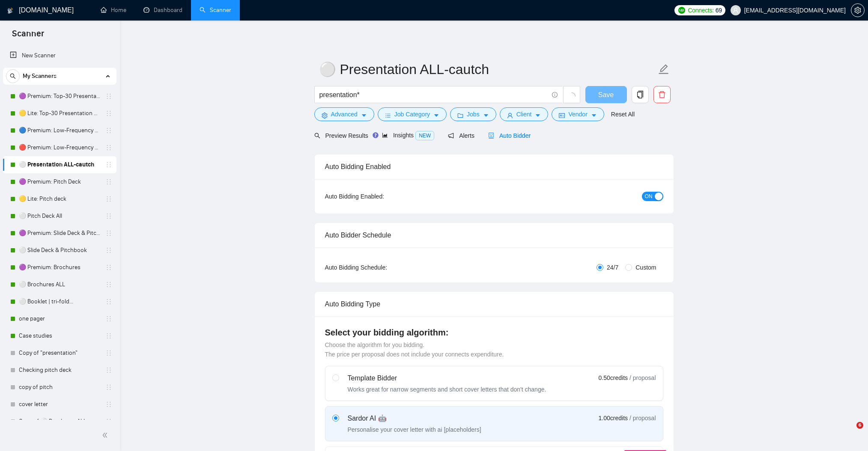  Describe the element at coordinates (59, 165) in the screenshot. I see `a: ⚪ Presentation ALL-cautch` at that location.